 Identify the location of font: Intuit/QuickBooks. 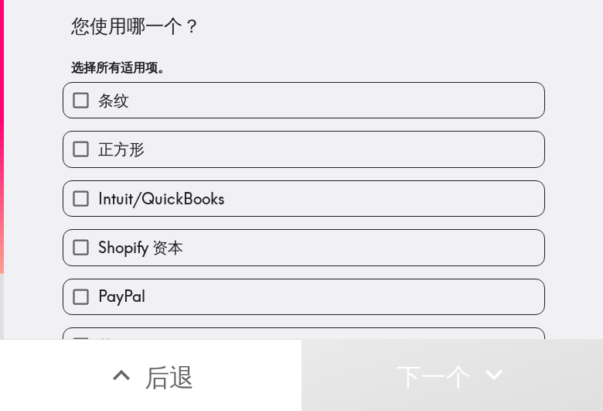
(162, 198).